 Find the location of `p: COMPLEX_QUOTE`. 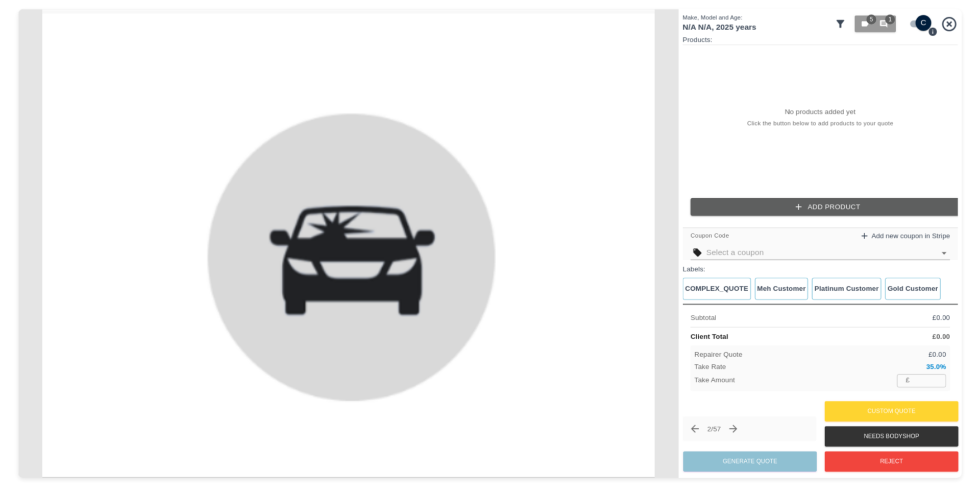

p: COMPLEX_QUOTE is located at coordinates (717, 289).